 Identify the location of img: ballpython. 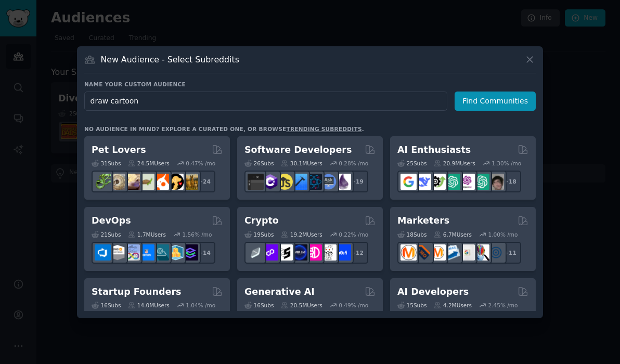
(117, 182).